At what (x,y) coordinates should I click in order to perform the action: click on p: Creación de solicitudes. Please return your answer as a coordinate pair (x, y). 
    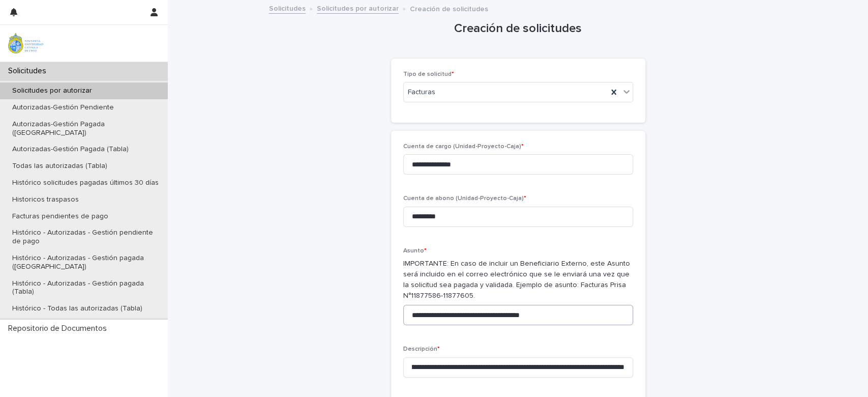
    Looking at the image, I should click on (449, 8).